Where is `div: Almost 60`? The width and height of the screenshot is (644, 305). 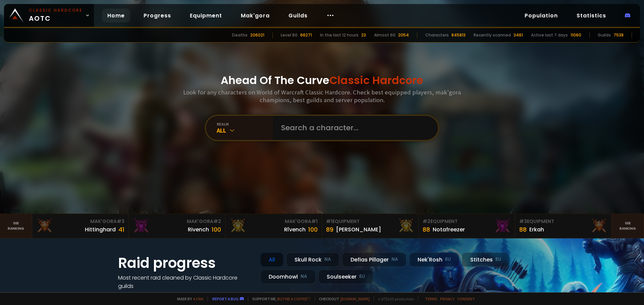 div: Almost 60 is located at coordinates (385, 35).